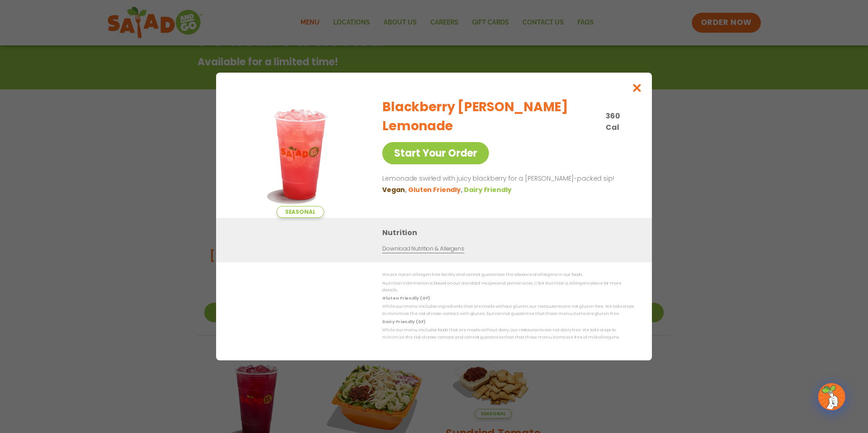 This screenshot has width=868, height=433. What do you see at coordinates (508, 275) in the screenshot?
I see `p: We are not an allergen free facility and cannot guarantee the absence of allergens in our foods.` at bounding box center [508, 275].